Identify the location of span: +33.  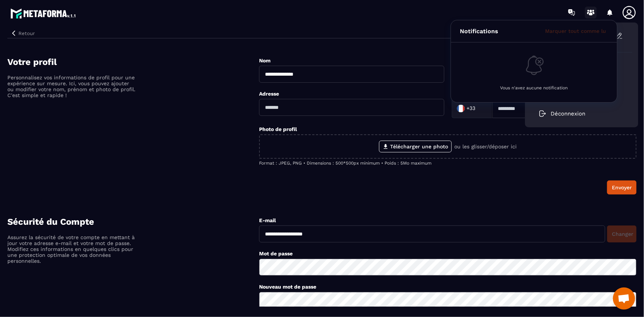
(471, 108).